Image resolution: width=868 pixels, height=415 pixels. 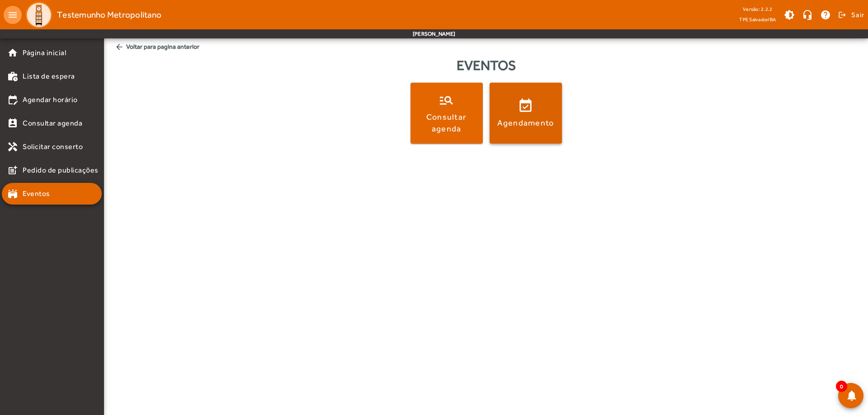 What do you see at coordinates (486, 65) in the screenshot?
I see `div: Eventos` at bounding box center [486, 65].